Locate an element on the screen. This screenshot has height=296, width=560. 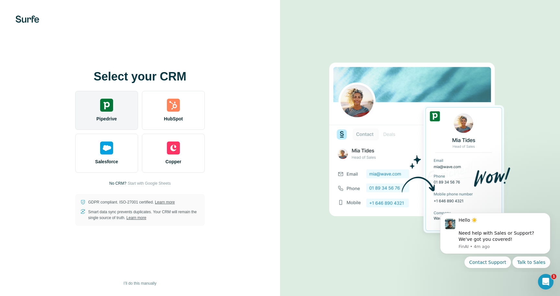
p: Message from FinAI, sent 4m ago is located at coordinates (72, 40).